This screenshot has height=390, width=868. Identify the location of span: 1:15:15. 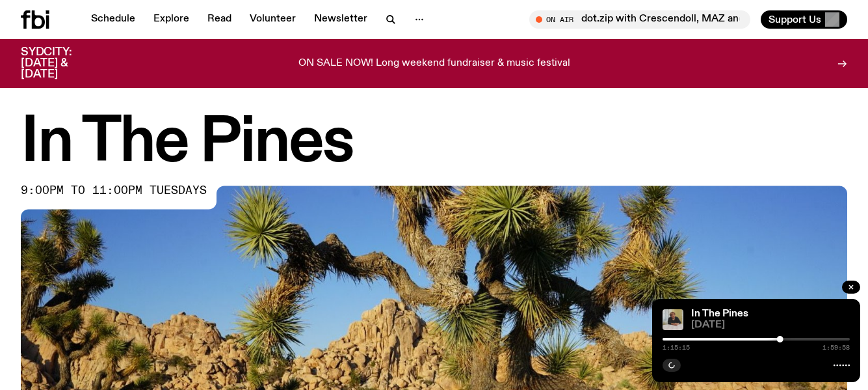
(676, 347).